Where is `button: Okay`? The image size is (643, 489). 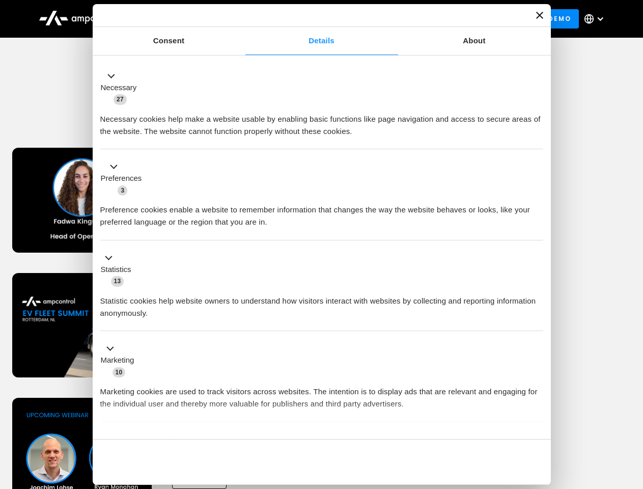 button: Okay is located at coordinates (469, 462).